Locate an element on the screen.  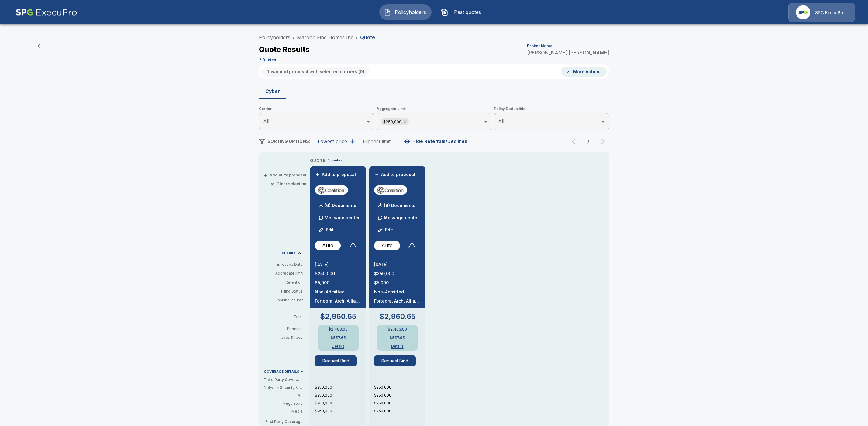
p: 2 Quotes is located at coordinates (267, 60).